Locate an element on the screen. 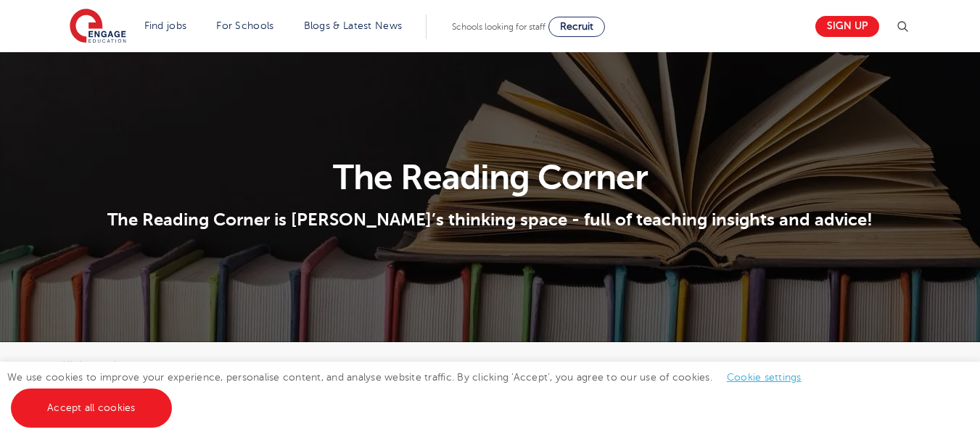  label: SEND is located at coordinates (606, 368).